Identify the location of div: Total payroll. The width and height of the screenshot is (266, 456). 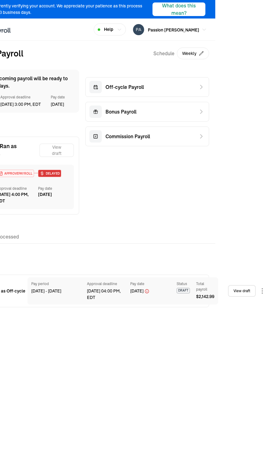
(205, 287).